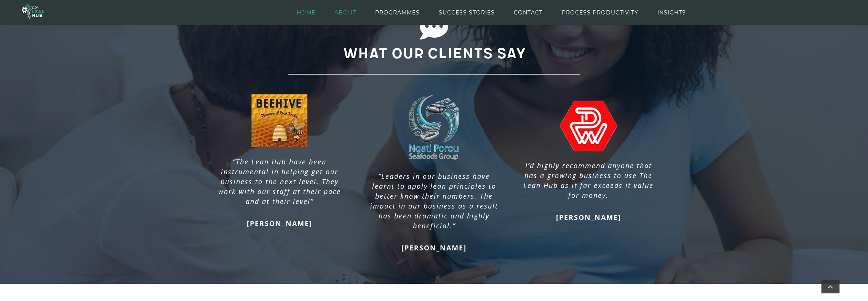  I want to click on i: I’d highly recommend anyone that has a growing business to use The Lean Hub as it far exceeds it ..., so click(588, 180).